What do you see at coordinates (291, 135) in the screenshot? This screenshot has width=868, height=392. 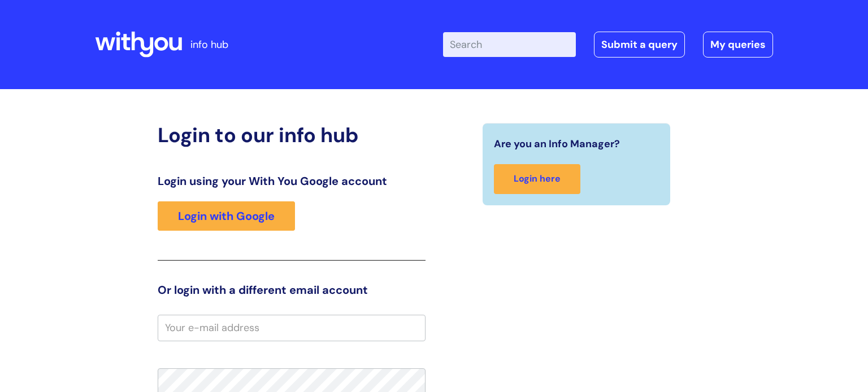 I see `h2: Login to our info hub` at bounding box center [291, 135].